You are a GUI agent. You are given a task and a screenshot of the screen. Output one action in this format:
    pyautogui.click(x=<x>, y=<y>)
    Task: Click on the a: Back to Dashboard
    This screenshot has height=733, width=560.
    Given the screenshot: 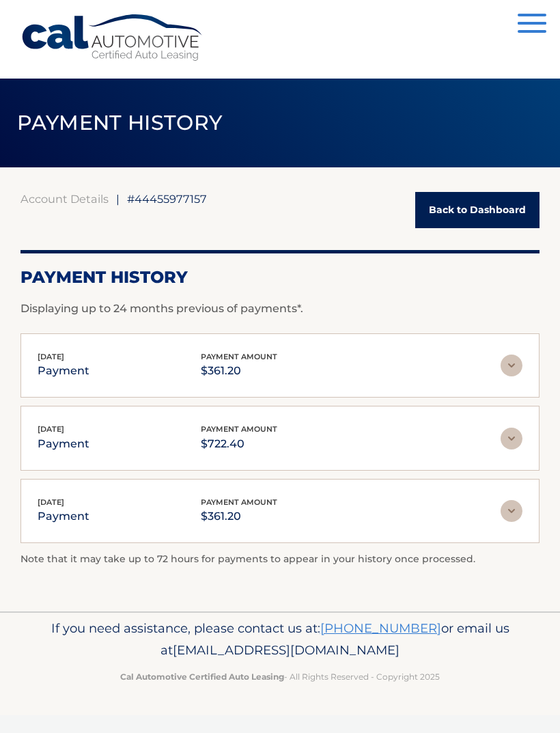 What is the action you would take?
    pyautogui.click(x=478, y=210)
    